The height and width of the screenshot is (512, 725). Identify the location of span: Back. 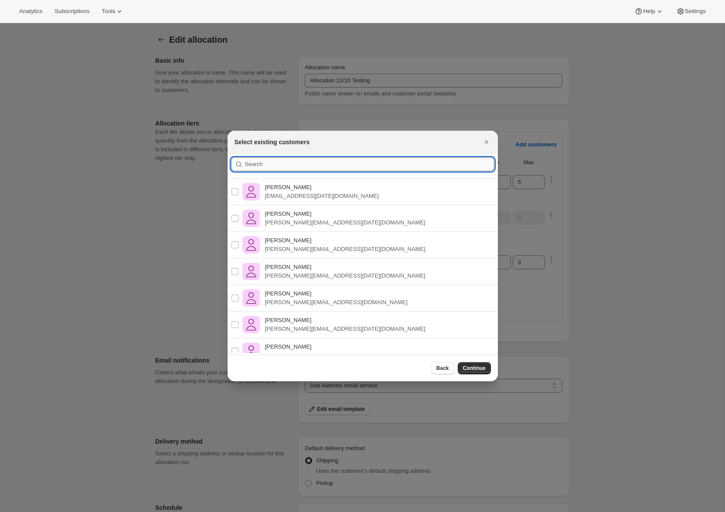
(443, 368).